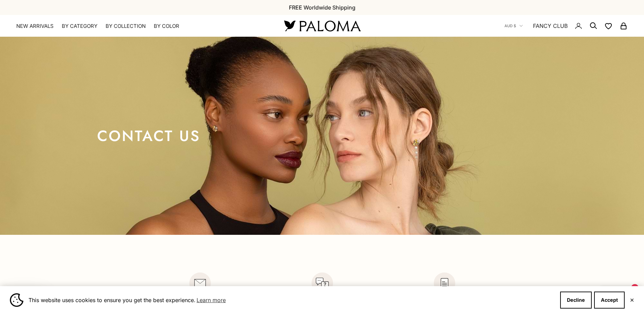 Image resolution: width=644 pixels, height=314 pixels. Describe the element at coordinates (550, 26) in the screenshot. I see `a: FANCY CLUB` at that location.